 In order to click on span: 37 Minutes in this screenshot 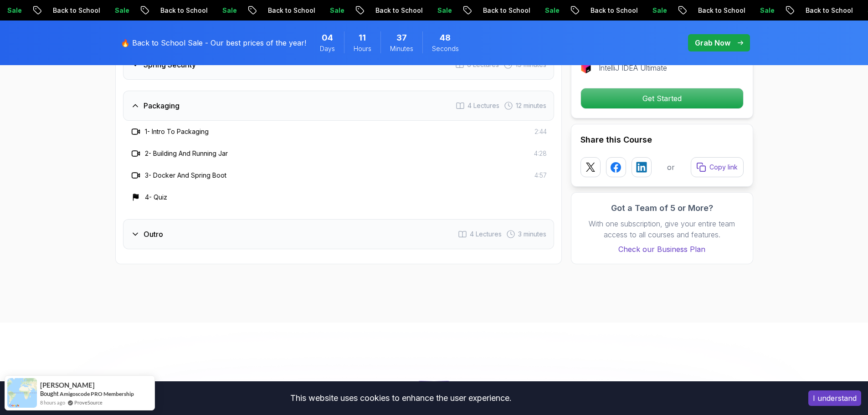, I will do `click(401, 38)`.